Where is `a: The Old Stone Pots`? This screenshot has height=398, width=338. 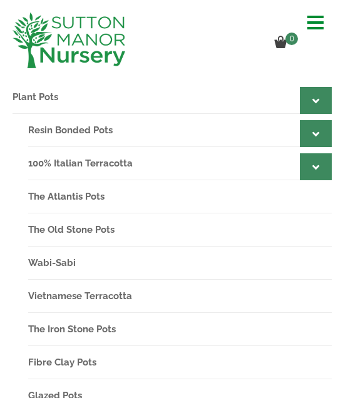
a: The Old Stone Pots is located at coordinates (180, 230).